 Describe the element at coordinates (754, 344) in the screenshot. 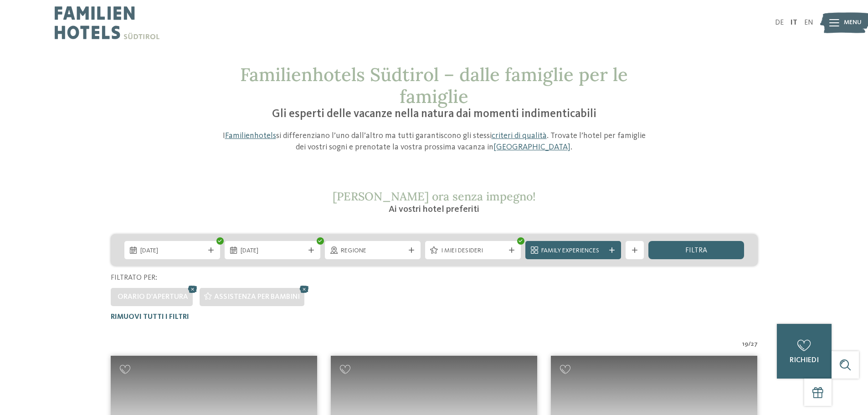

I see `span: 27` at that location.